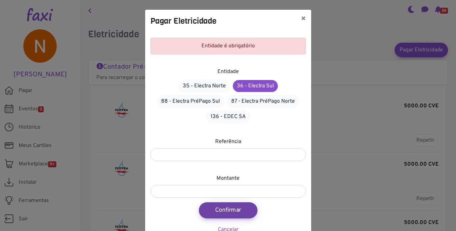 Image resolution: width=456 pixels, height=231 pixels. What do you see at coordinates (255, 86) in the screenshot?
I see `a: 36 - Electra Sul` at bounding box center [255, 86].